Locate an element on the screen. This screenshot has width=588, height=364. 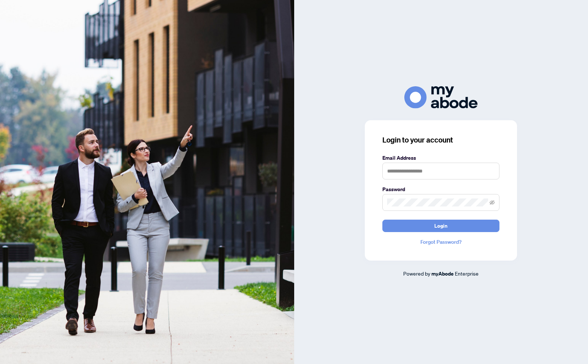
h3: Login to your account is located at coordinates (441, 140).